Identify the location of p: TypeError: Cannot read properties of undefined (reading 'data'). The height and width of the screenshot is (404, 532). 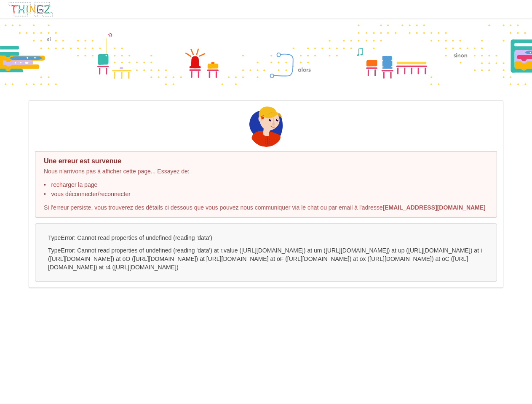
(266, 238).